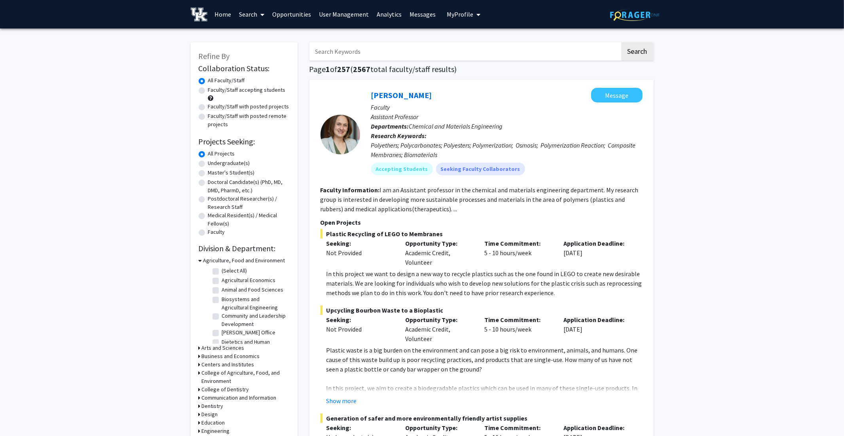 Image resolution: width=844 pixels, height=436 pixels. What do you see at coordinates (362, 69) in the screenshot?
I see `span: 2567` at bounding box center [362, 69].